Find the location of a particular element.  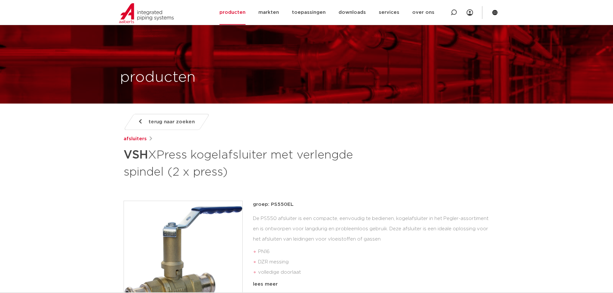

a: afsluiters is located at coordinates (135, 139).